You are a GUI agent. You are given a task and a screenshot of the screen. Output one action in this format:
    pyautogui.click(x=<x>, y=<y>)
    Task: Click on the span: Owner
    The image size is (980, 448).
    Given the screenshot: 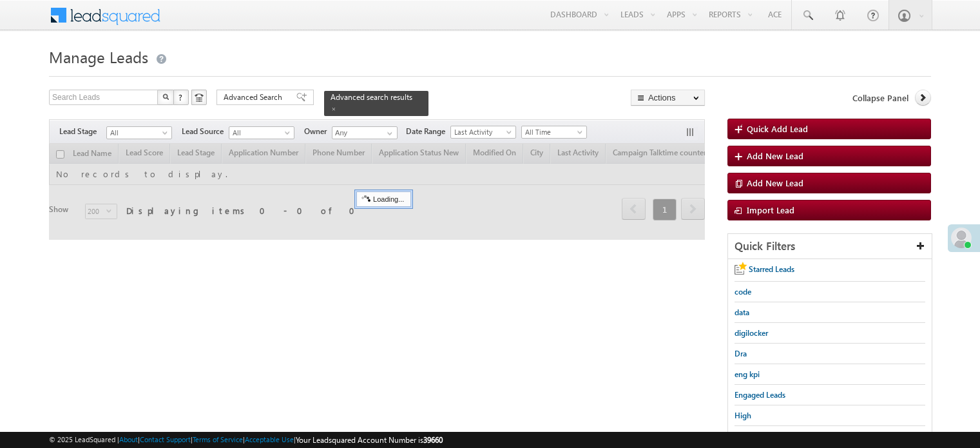 What is the action you would take?
    pyautogui.click(x=318, y=132)
    